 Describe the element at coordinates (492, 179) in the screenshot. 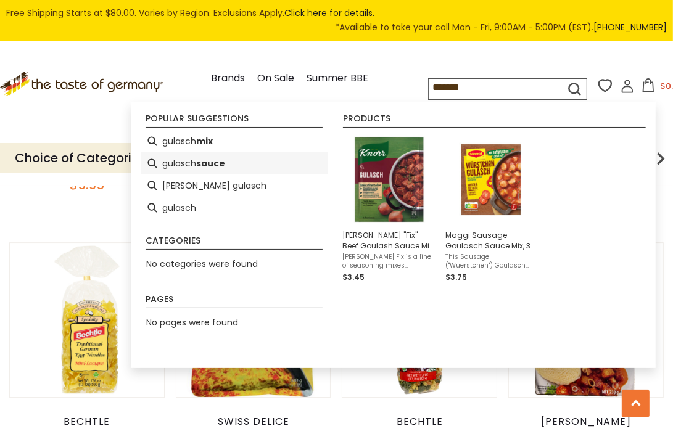

I see `img: Maggi Wurstchen Gulasch` at that location.